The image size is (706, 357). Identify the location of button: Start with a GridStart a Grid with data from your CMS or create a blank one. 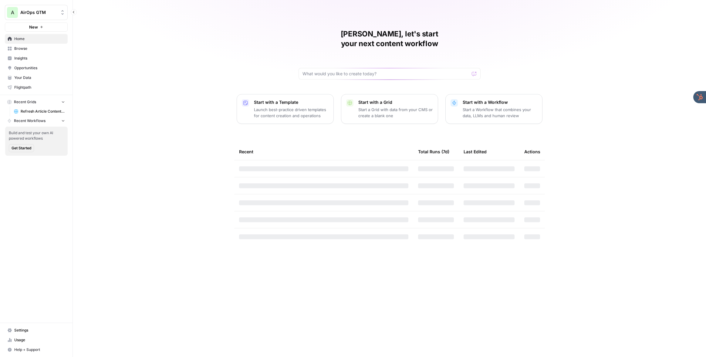
(390, 109).